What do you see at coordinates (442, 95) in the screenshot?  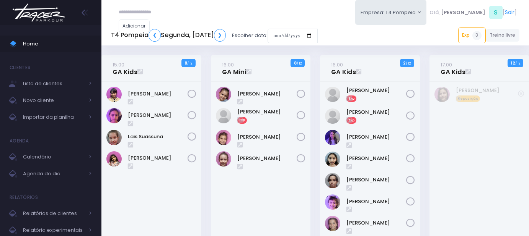 I see `img: Isabella terra` at bounding box center [442, 95].